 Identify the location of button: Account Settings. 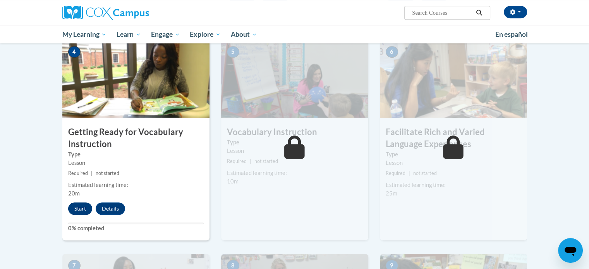
(515, 12).